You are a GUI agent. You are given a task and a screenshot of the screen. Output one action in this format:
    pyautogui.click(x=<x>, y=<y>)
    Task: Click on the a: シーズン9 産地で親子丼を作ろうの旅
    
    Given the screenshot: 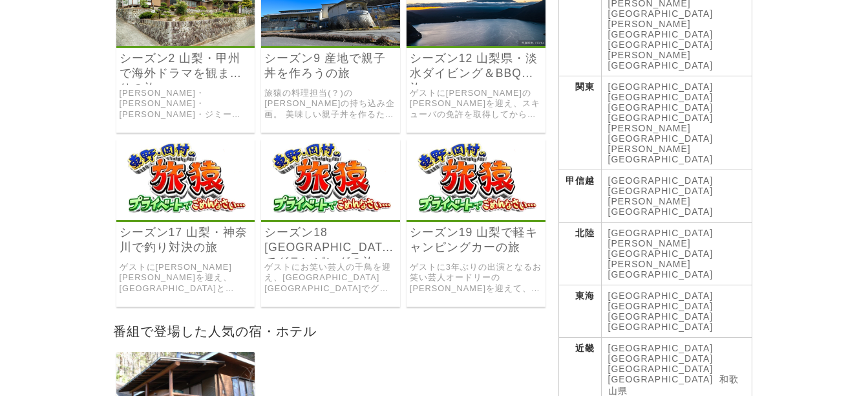 What is the action you would take?
    pyautogui.click(x=331, y=66)
    